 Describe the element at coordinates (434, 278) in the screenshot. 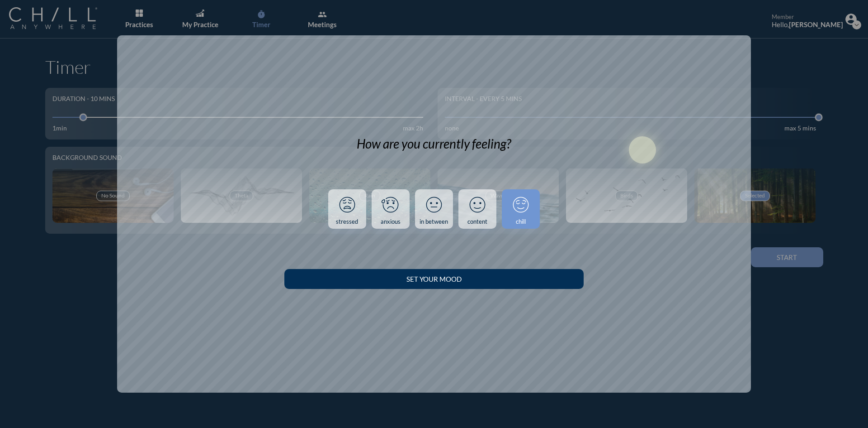

I see `button: Set your Mood` at that location.